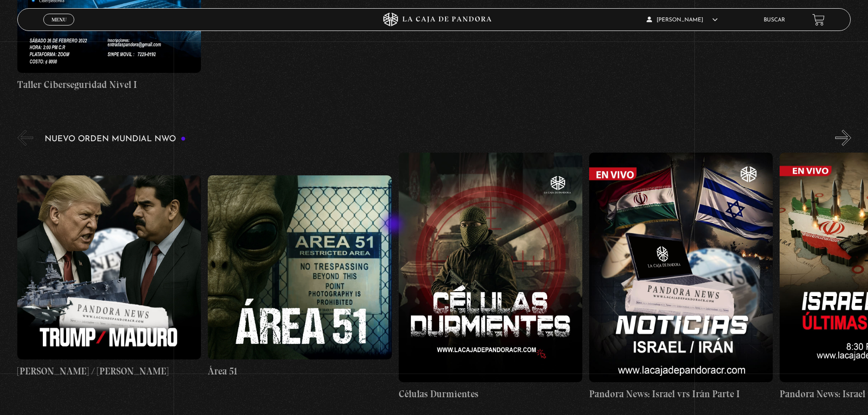  What do you see at coordinates (818, 19) in the screenshot?
I see `a: View your shopping cart` at bounding box center [818, 19].